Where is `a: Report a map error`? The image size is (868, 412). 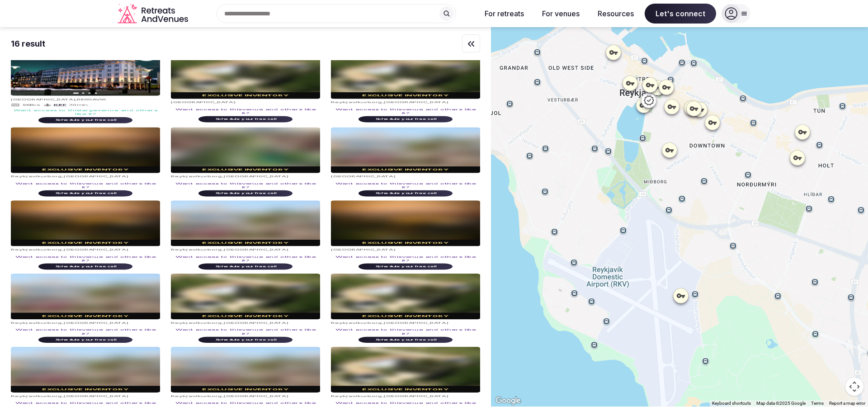
a: Report a map error is located at coordinates (848, 403).